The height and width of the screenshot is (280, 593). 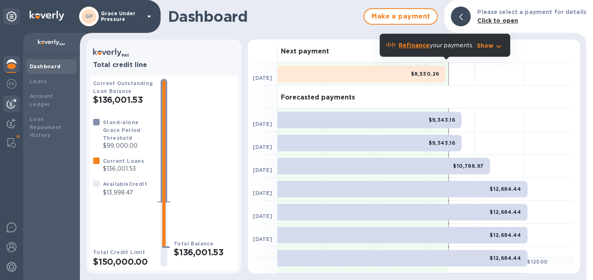 What do you see at coordinates (119, 252) in the screenshot?
I see `b: Total Credit Limit` at bounding box center [119, 252].